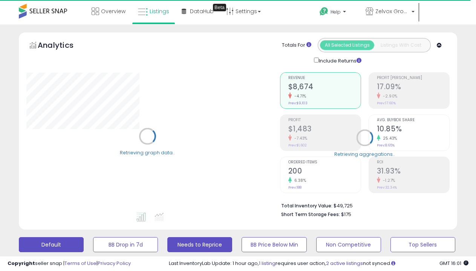 Image resolution: width=476 pixels, height=271 pixels. I want to click on button: Listings With Cost, so click(401, 45).